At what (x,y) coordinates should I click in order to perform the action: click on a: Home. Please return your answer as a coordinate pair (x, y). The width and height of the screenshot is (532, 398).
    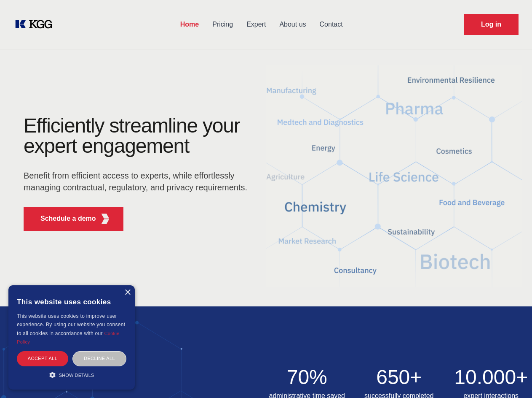
    Looking at the image, I should click on (190, 25).